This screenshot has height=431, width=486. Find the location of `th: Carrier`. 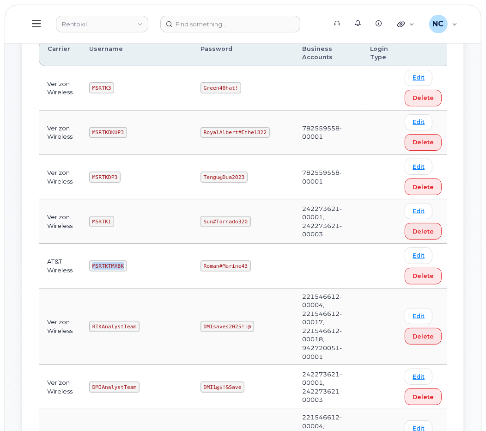

th: Carrier is located at coordinates (60, 53).